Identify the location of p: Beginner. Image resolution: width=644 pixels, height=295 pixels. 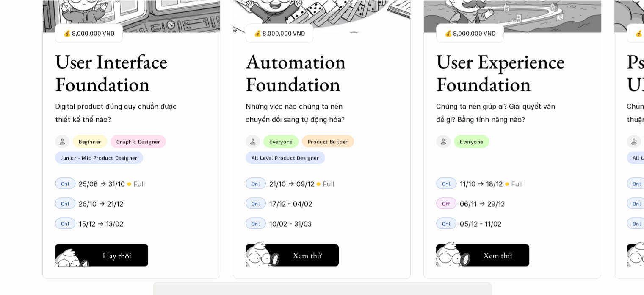
(90, 141).